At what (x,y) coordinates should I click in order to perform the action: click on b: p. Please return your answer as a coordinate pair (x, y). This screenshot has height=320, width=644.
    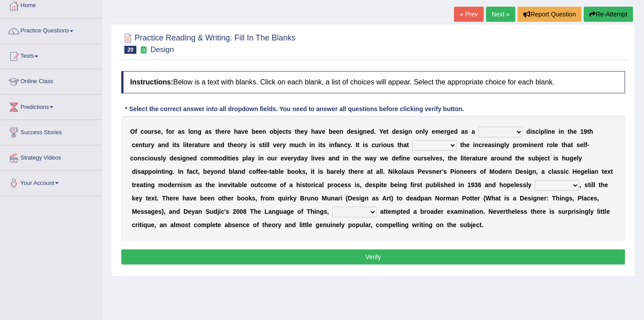
    Looking at the image, I should click on (514, 145).